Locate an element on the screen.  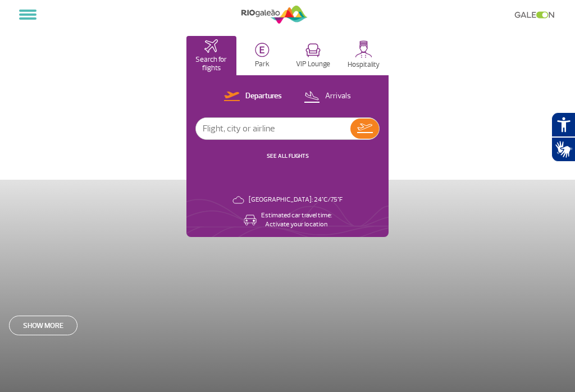
p: Park is located at coordinates (262, 64).